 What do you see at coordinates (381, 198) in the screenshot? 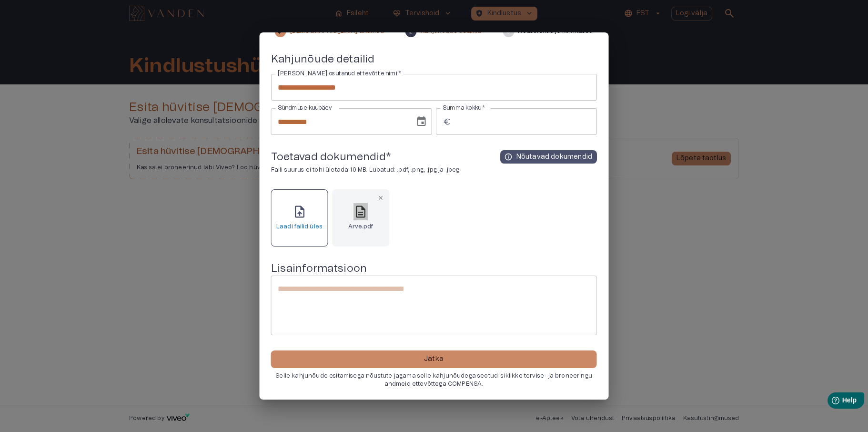
I see `span: close` at bounding box center [381, 198].